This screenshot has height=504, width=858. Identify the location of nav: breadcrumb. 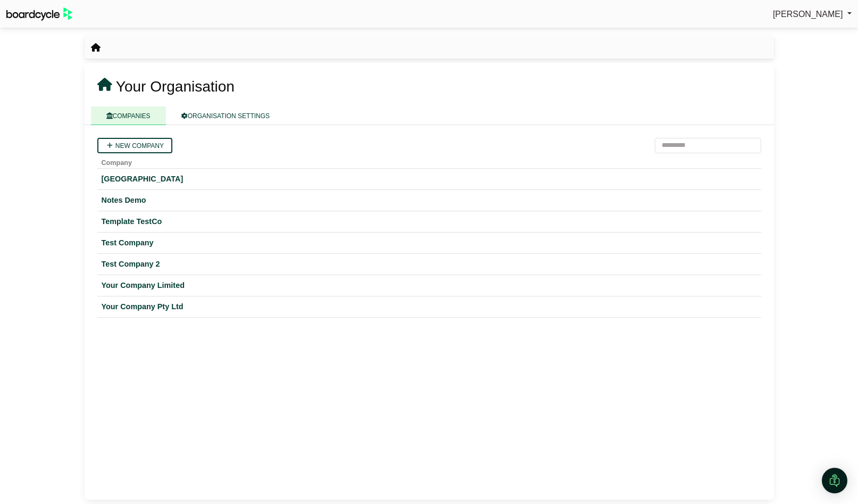
(96, 47).